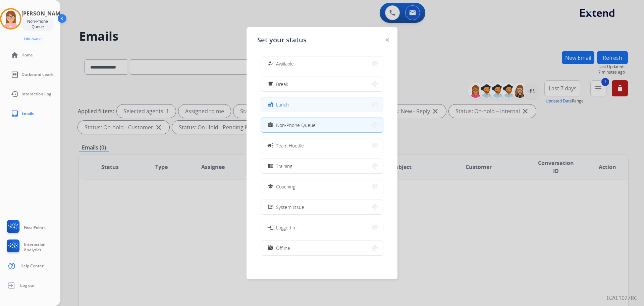 Image resolution: width=644 pixels, height=306 pixels. Describe the element at coordinates (285, 186) in the screenshot. I see `span: Coaching` at that location.